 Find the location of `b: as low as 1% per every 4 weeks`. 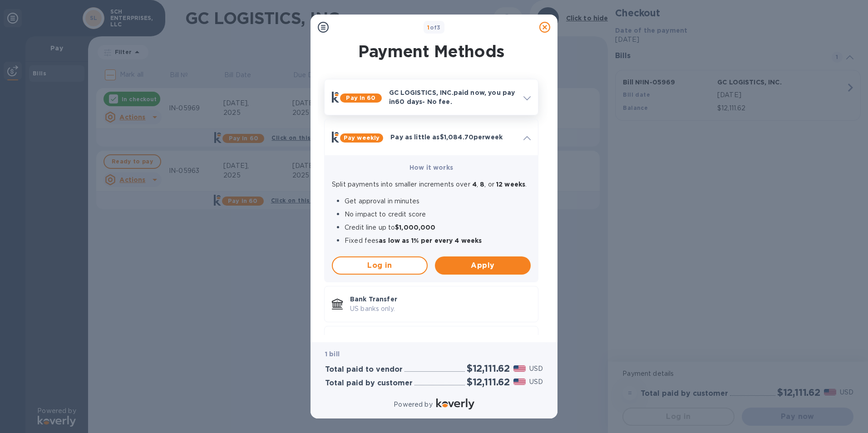

b: as low as 1% per every 4 weeks is located at coordinates (430, 241).